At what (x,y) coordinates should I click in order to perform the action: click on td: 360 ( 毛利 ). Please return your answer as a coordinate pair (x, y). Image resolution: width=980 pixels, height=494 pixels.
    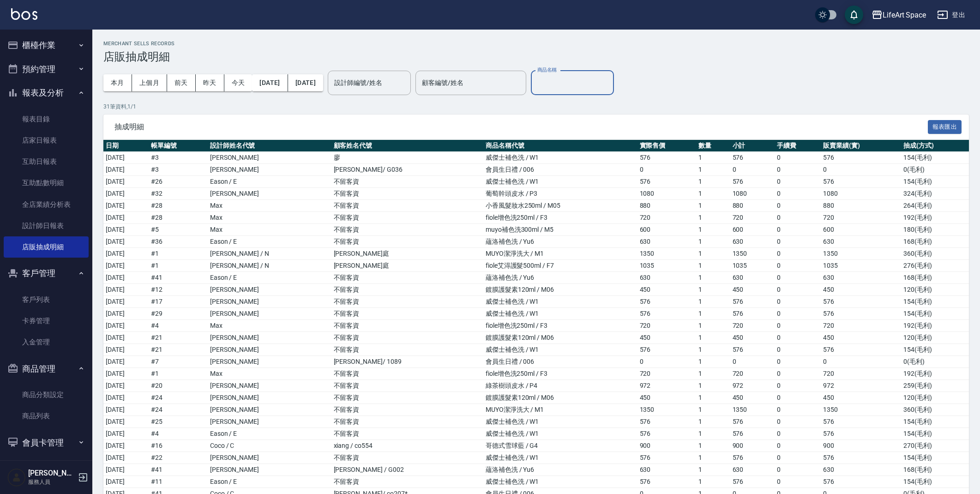
    Looking at the image, I should click on (935, 409).